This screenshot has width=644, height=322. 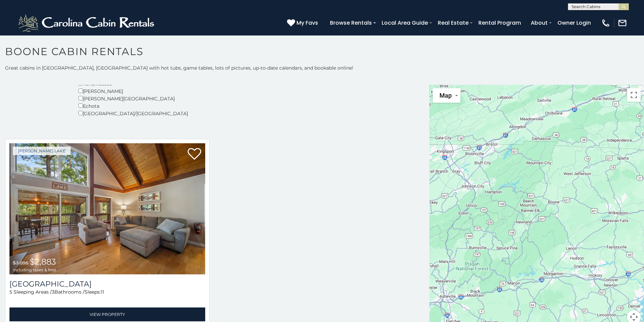 What do you see at coordinates (21, 263) in the screenshot?
I see `span: $3,095` at bounding box center [21, 263].